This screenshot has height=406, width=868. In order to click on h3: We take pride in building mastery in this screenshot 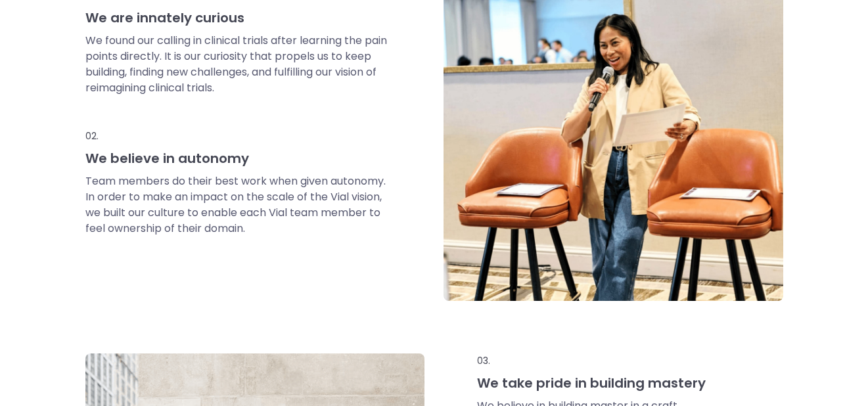, I will do `click(610, 383)`.